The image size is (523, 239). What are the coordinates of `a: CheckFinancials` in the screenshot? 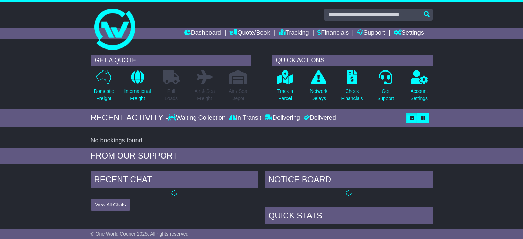 It's located at (352, 88).